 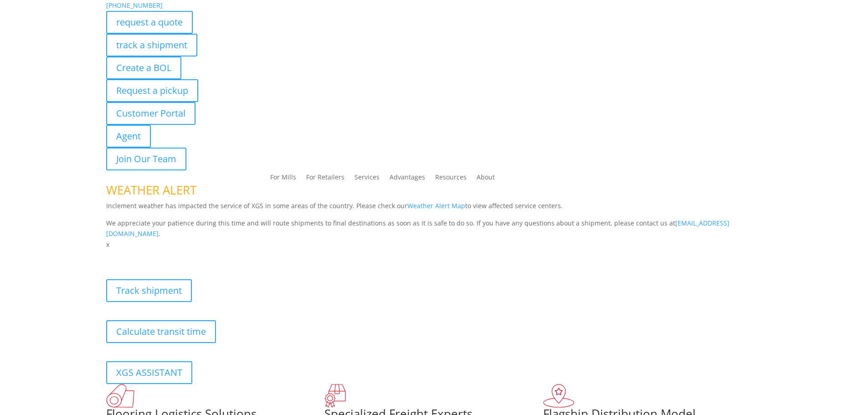 I want to click on img: xgs-icon-flagship-distribution-model-red, so click(x=559, y=396).